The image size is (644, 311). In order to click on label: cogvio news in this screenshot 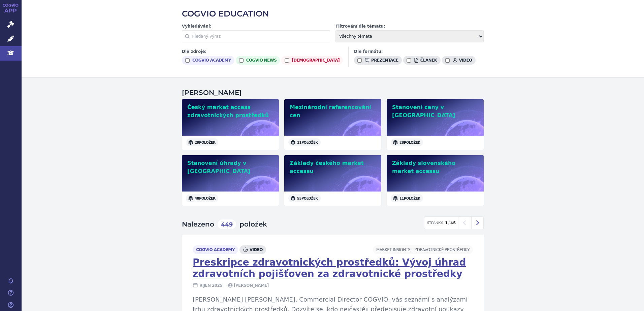, I will do `click(258, 60)`.